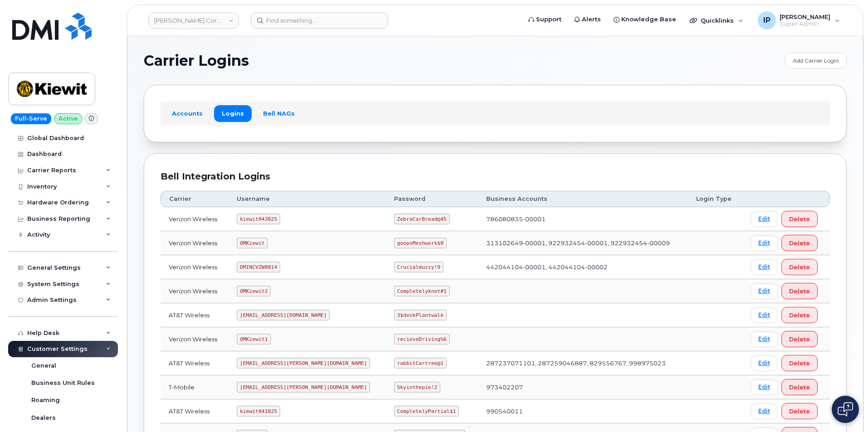 The image size is (868, 432). I want to click on th: Login Type, so click(716, 199).